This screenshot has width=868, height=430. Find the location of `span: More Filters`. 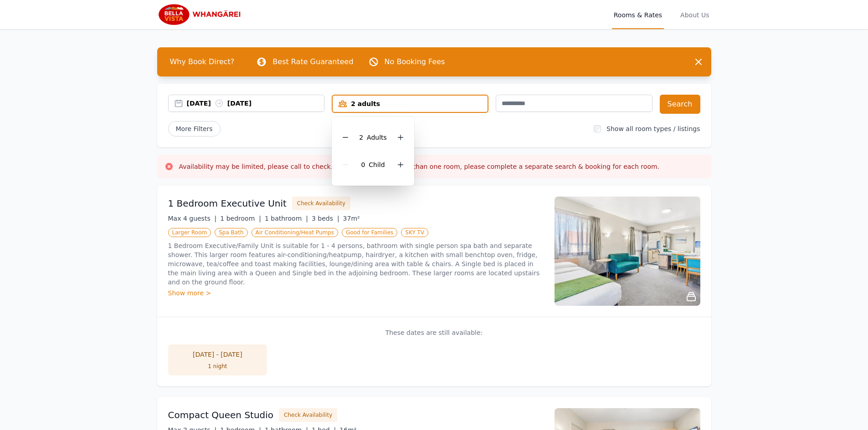

span: More Filters is located at coordinates (194, 129).